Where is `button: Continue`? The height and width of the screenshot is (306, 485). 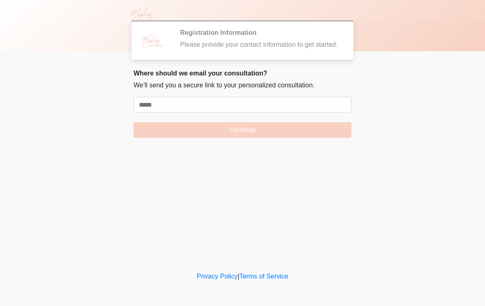 button: Continue is located at coordinates (242, 130).